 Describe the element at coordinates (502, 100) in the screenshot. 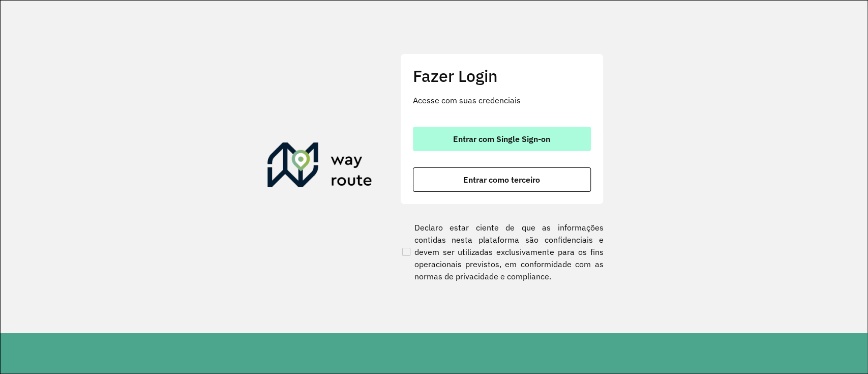

I see `p: Acesse com suas credenciais` at that location.